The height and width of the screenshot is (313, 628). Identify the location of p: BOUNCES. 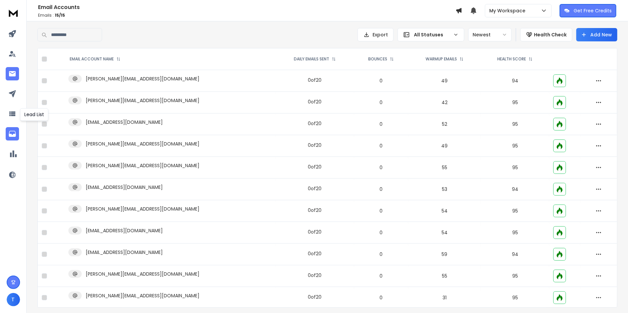
(378, 59).